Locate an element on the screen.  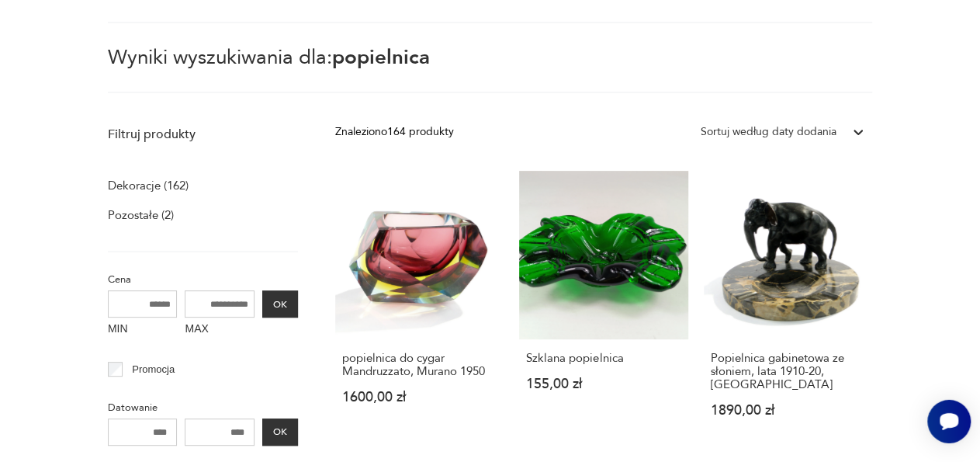
span: popielnica is located at coordinates (381, 57).